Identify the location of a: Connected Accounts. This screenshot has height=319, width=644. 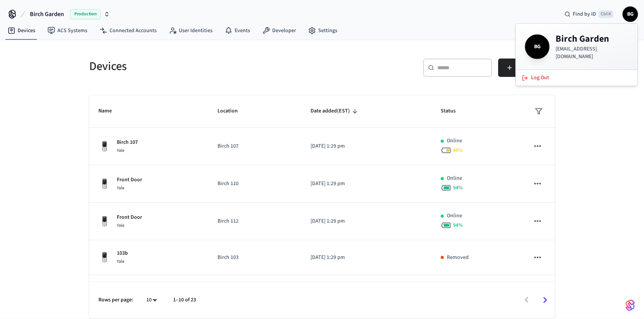
(128, 30).